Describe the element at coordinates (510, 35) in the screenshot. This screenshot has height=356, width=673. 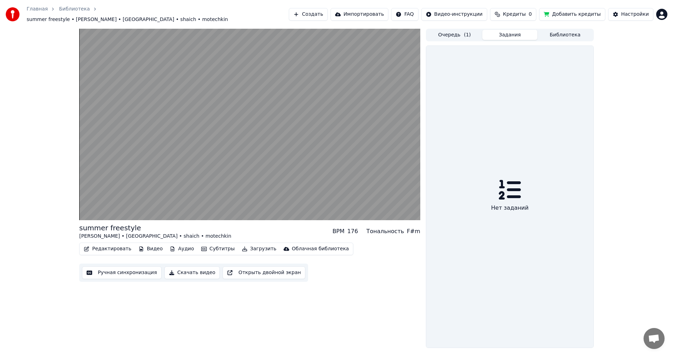
I see `button: Задания` at that location.